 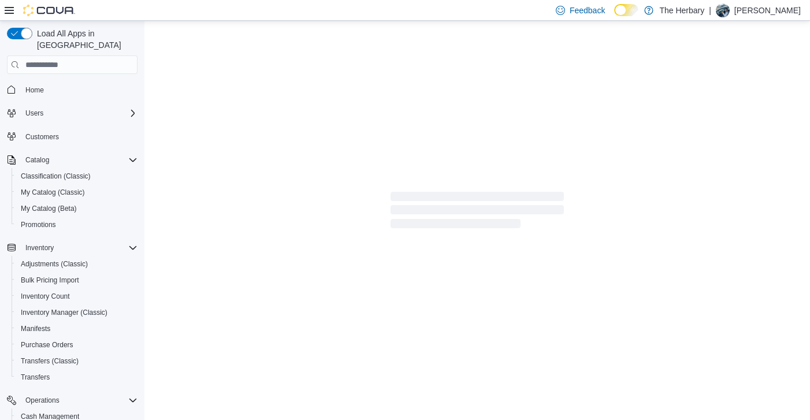 I want to click on a: Home, so click(x=35, y=90).